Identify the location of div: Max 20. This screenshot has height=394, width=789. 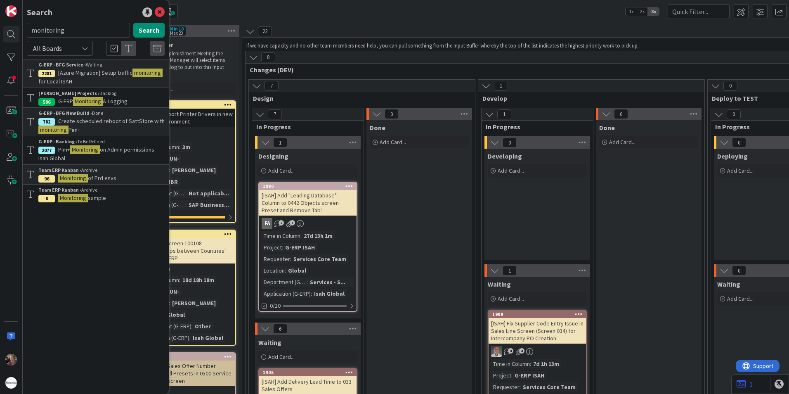
(176, 33).